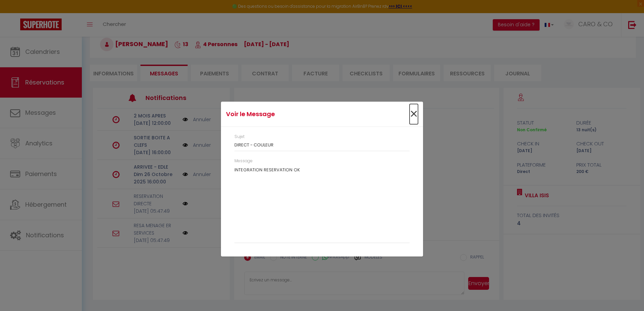  Describe the element at coordinates (322, 170) in the screenshot. I see `p: INTEGRATION RESERVATION OK` at that location.